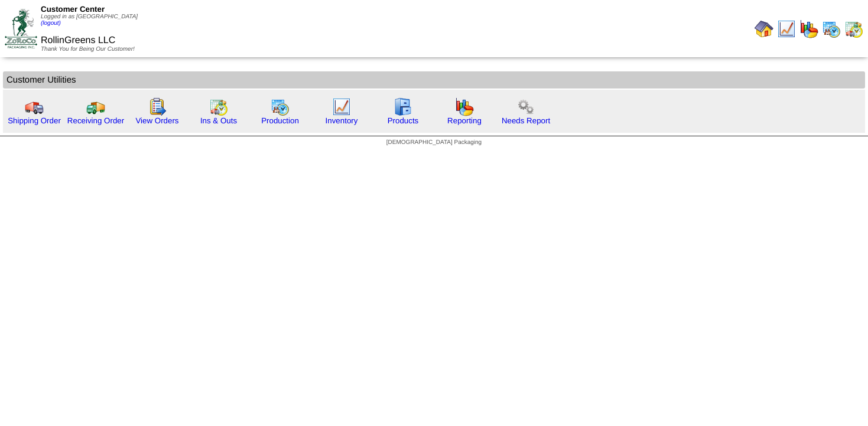 This screenshot has width=868, height=426. What do you see at coordinates (763, 29) in the screenshot?
I see `img: home.gif` at bounding box center [763, 29].